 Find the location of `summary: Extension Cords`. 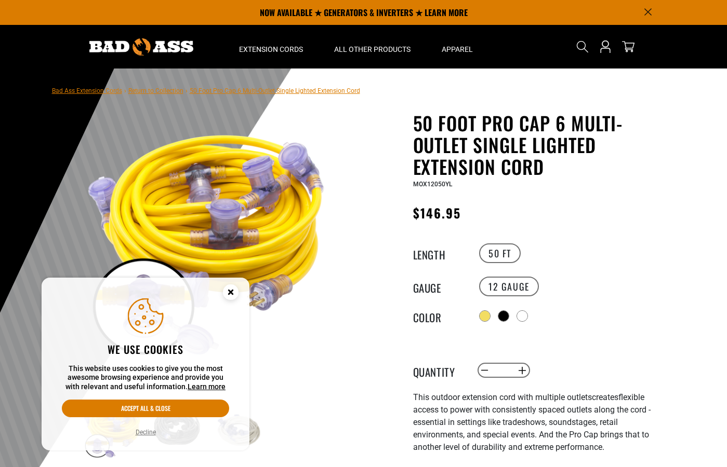

summary: Extension Cords is located at coordinates (271, 47).